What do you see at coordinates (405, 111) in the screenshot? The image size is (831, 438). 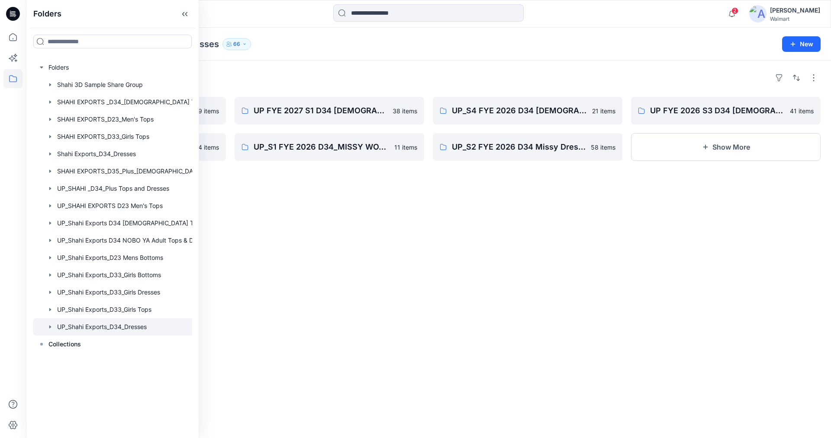 I see `p: 38 items` at bounding box center [405, 111].